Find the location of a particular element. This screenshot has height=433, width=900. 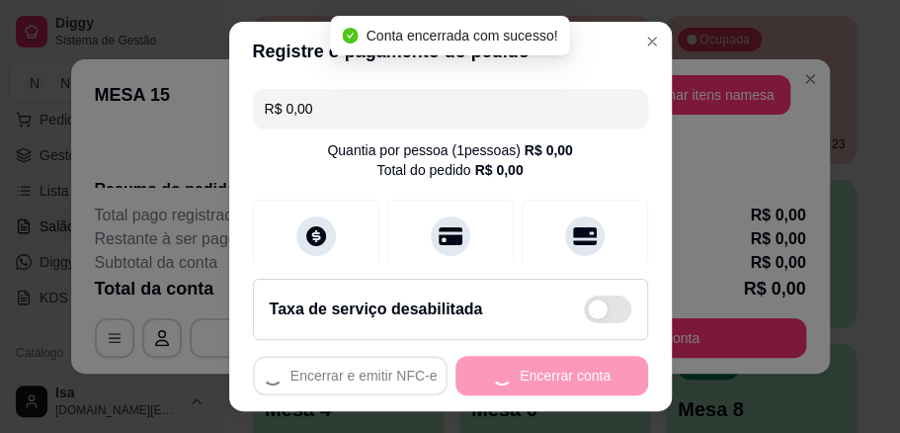

h2: Taxa de serviço desabilitada is located at coordinates (376, 309).